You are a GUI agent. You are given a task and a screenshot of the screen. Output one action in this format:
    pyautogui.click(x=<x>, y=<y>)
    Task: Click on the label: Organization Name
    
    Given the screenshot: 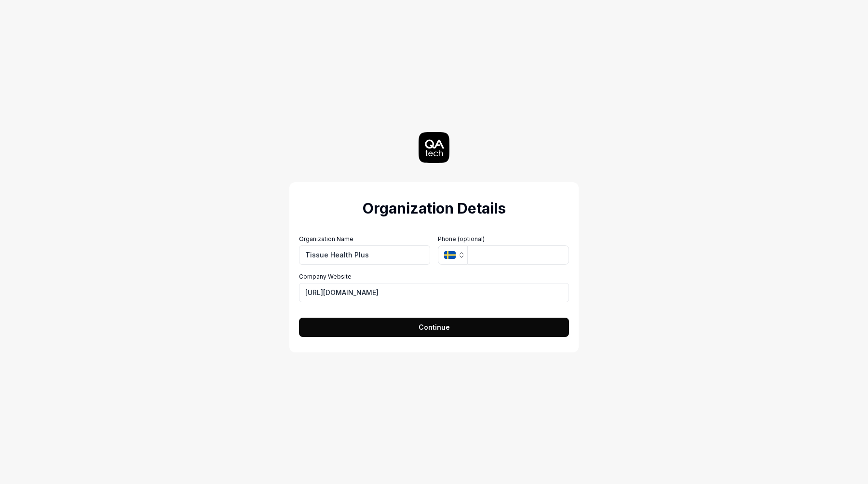 What is the action you would take?
    pyautogui.click(x=365, y=239)
    